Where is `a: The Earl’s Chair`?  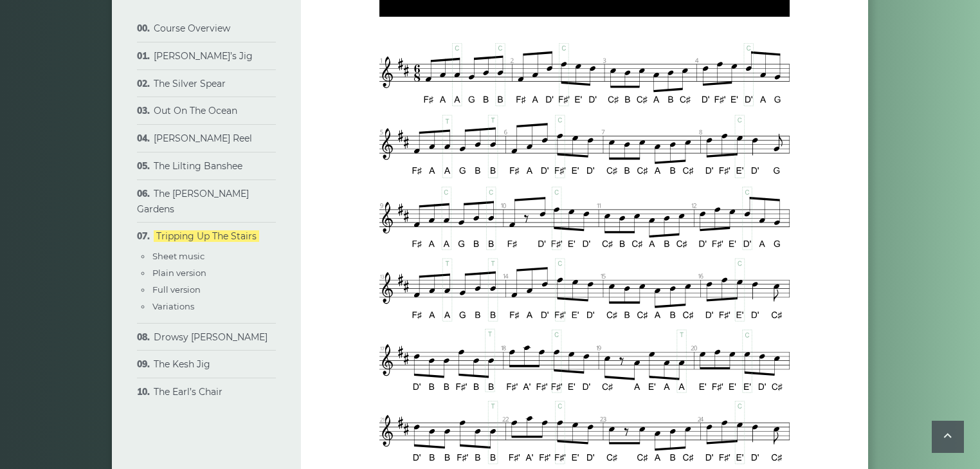
a: The Earl’s Chair is located at coordinates (188, 391).